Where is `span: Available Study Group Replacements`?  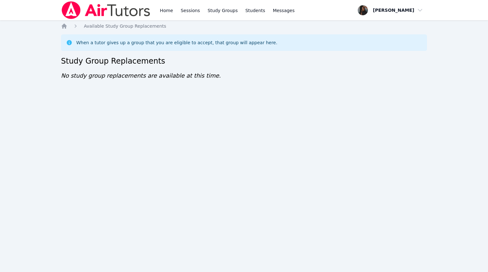 span: Available Study Group Replacements is located at coordinates (125, 26).